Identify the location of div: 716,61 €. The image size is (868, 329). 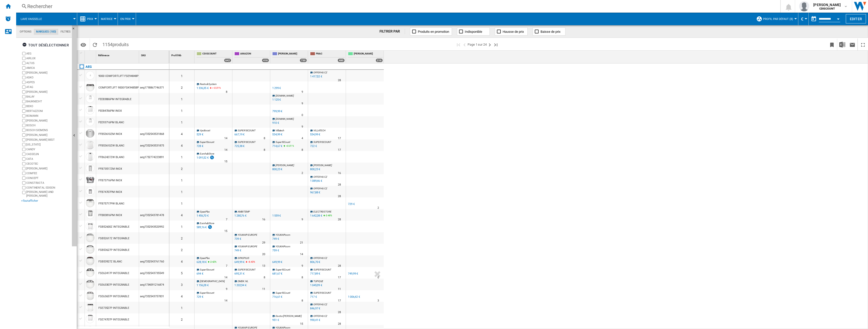
(277, 297).